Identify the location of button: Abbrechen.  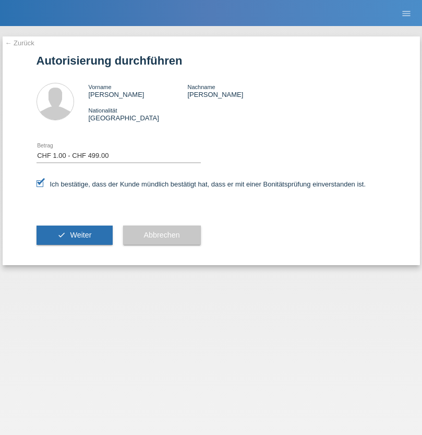
(162, 236).